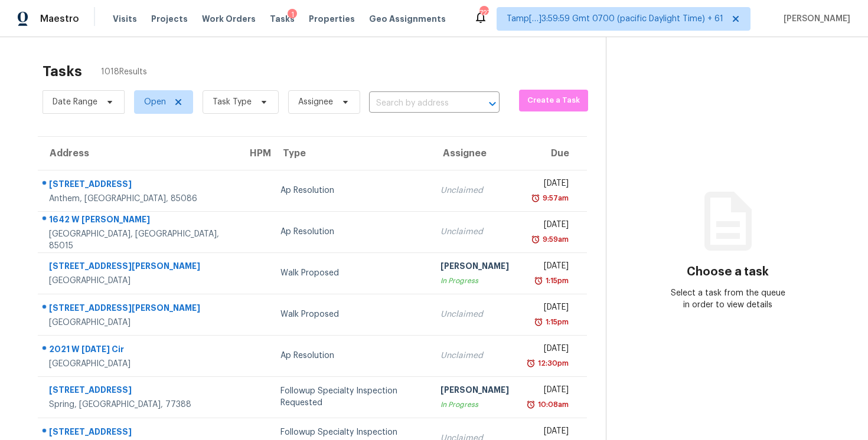 This screenshot has width=868, height=440. Describe the element at coordinates (169, 19) in the screenshot. I see `span: Projects` at that location.